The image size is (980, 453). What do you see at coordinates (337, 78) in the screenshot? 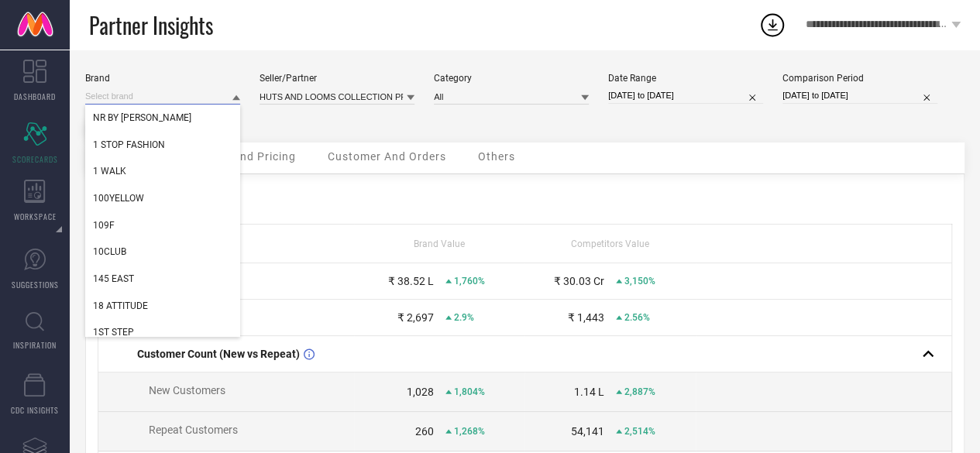
I see `div: Seller/Partner` at bounding box center [337, 78].